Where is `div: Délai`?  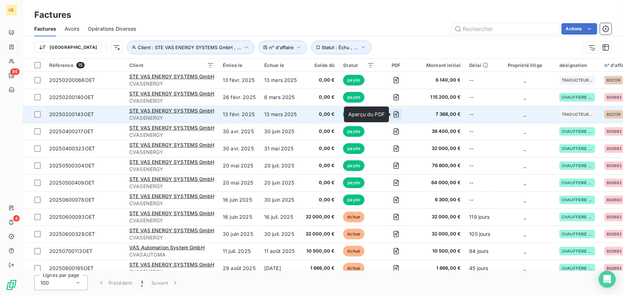
div: Délai is located at coordinates (480, 65).